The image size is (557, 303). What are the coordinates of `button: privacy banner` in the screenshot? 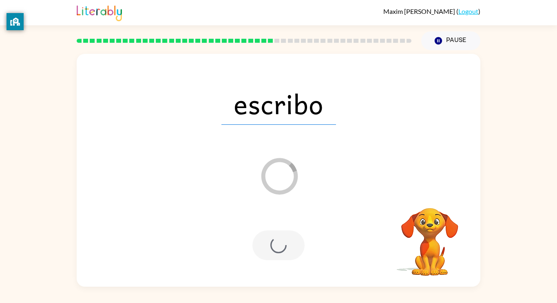 It's located at (15, 22).